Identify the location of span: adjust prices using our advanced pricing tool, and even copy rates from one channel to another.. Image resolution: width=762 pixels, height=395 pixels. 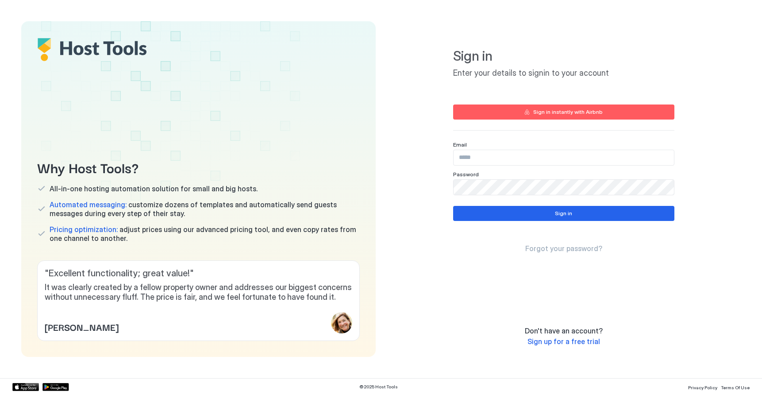
(204, 234).